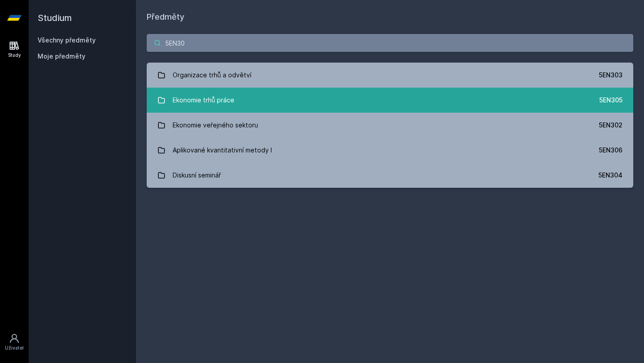 This screenshot has height=363, width=644. Describe the element at coordinates (390, 17) in the screenshot. I see `h1: Předměty` at that location.